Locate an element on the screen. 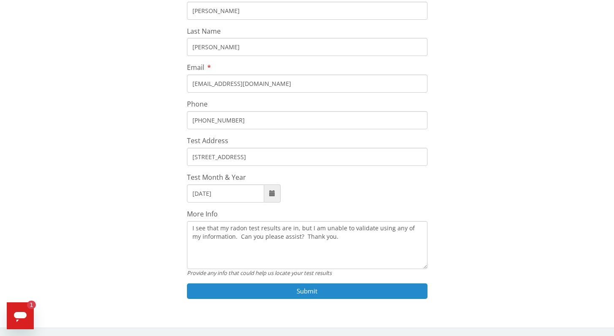  span: Test Address is located at coordinates (207, 141).